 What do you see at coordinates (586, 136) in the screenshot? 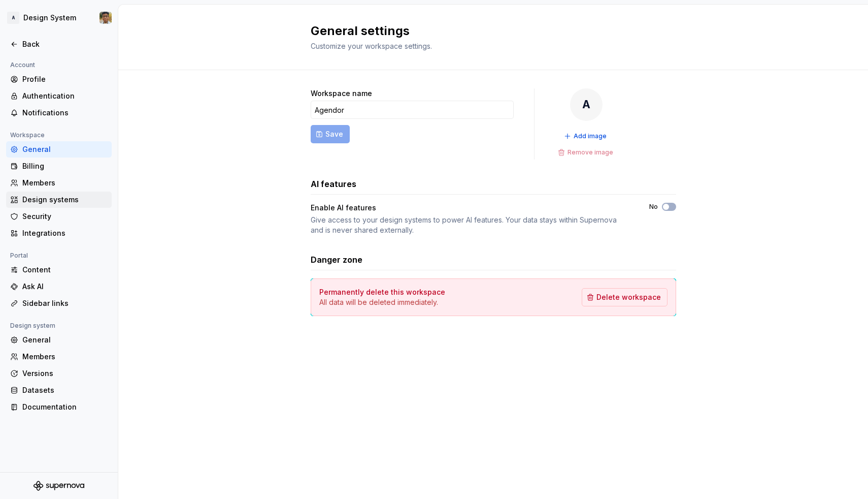
I see `button: Add image` at bounding box center [586, 136].